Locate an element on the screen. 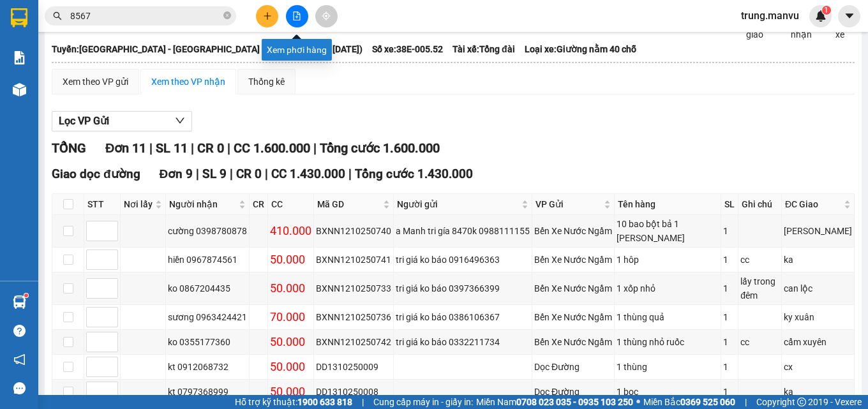 The image size is (868, 409). td: Dọc Đường is located at coordinates (573, 367).